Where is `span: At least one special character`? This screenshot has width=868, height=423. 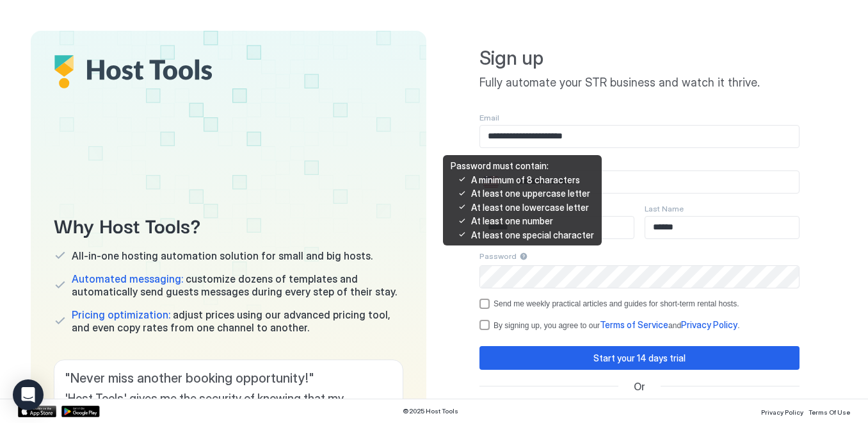 span: At least one special character is located at coordinates (533, 235).